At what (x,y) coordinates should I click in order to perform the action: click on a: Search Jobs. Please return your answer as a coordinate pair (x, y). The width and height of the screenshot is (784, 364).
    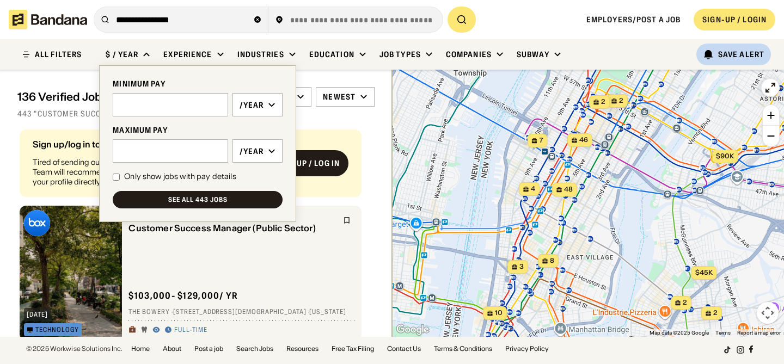
    Looking at the image, I should click on (255, 349).